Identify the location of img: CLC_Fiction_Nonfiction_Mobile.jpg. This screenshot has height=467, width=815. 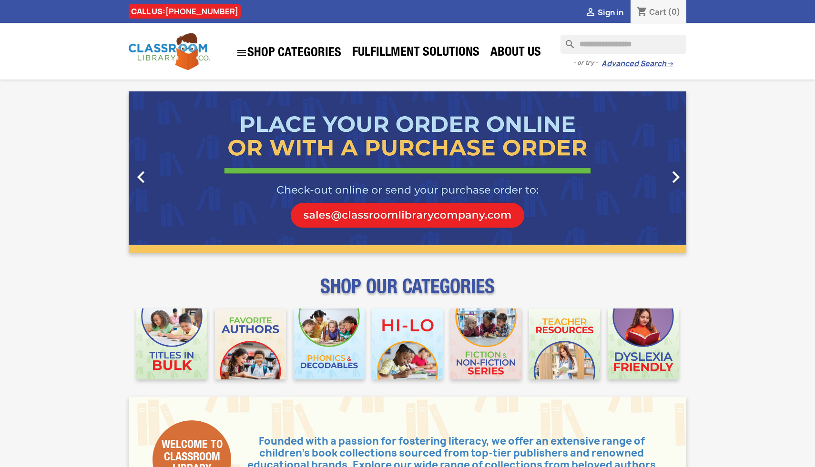
(485, 344).